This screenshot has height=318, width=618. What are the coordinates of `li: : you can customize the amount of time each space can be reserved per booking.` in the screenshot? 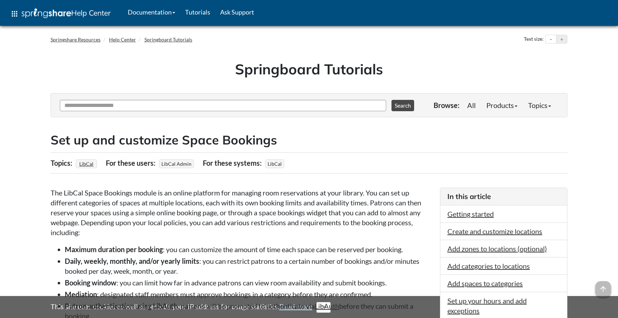 It's located at (249, 249).